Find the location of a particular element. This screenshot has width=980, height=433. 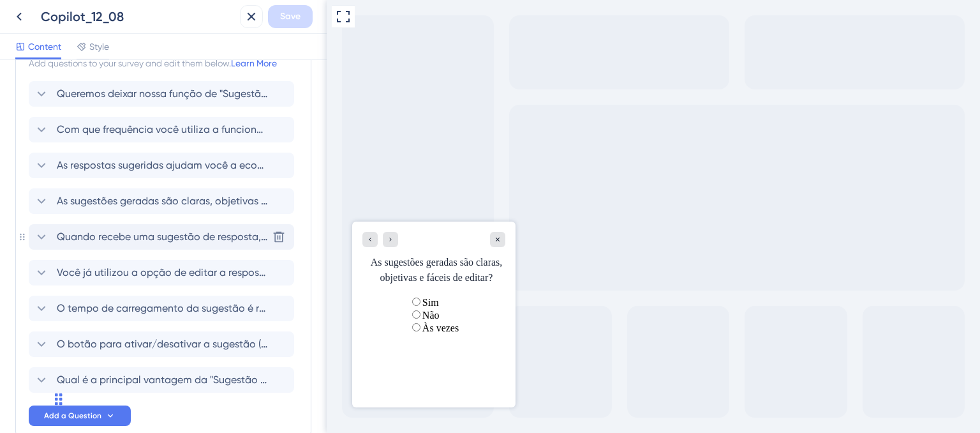

div: Copilot_12_08 is located at coordinates (138, 17).